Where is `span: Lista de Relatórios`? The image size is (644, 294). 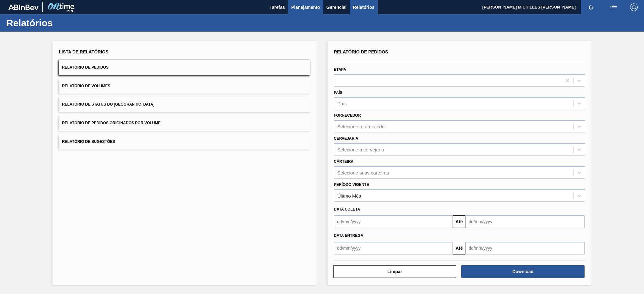
span: Lista de Relatórios is located at coordinates (84, 52).